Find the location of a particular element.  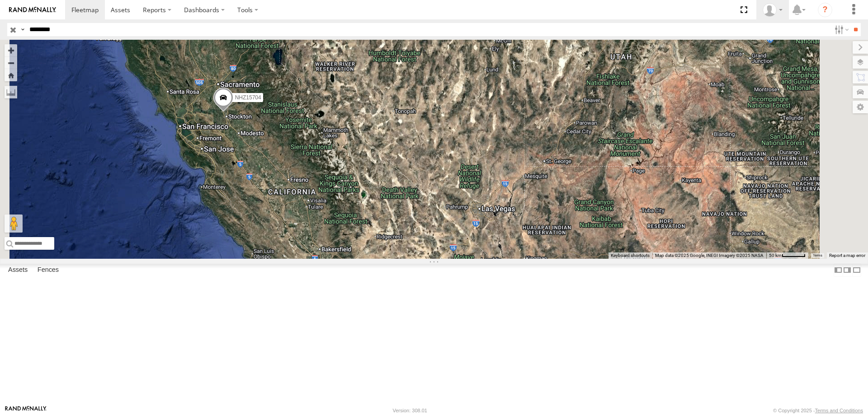

button: Zoom out is located at coordinates (11, 63).